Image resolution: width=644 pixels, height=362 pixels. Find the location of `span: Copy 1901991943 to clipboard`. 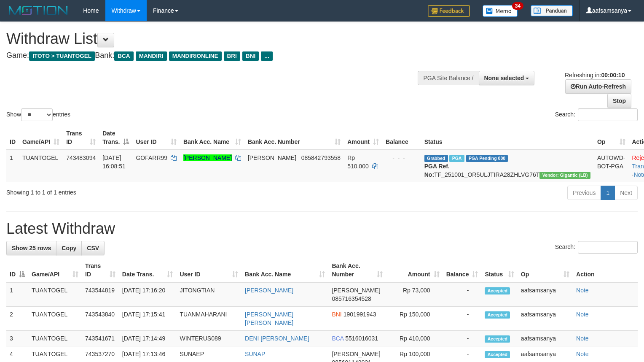

span: Copy 1901991943 to clipboard is located at coordinates (360, 314).